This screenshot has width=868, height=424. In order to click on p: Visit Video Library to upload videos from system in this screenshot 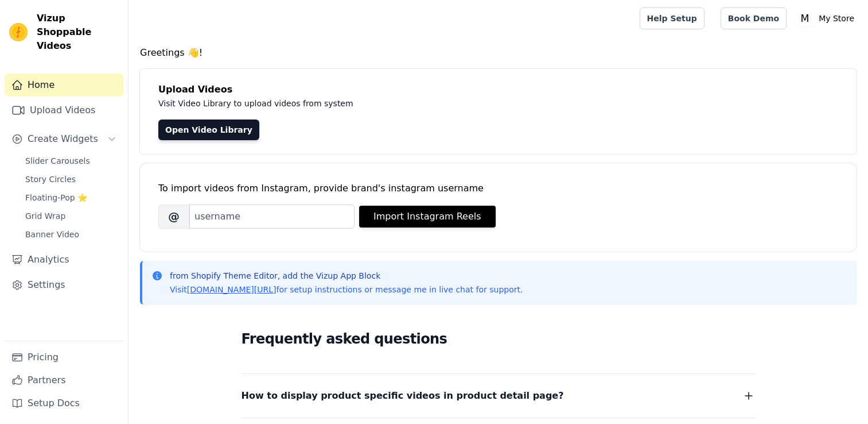, I will do `click(416, 103)`.